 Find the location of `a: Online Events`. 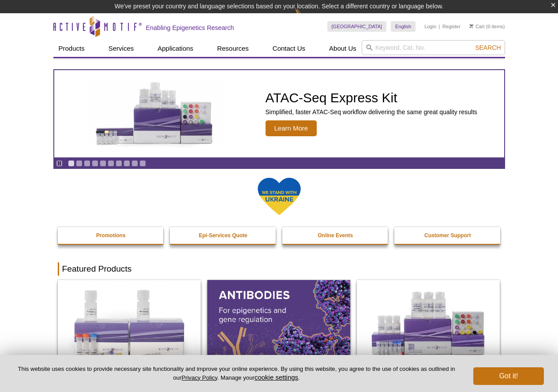

a: Online Events is located at coordinates (336, 236).